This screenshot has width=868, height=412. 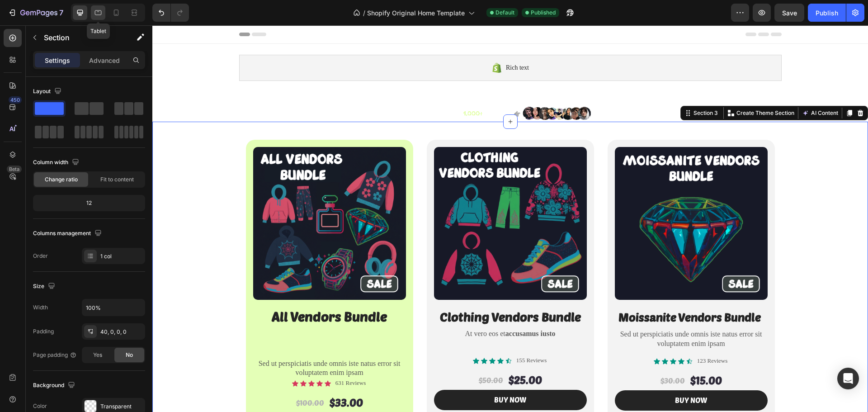 I want to click on button: Publish, so click(x=827, y=13).